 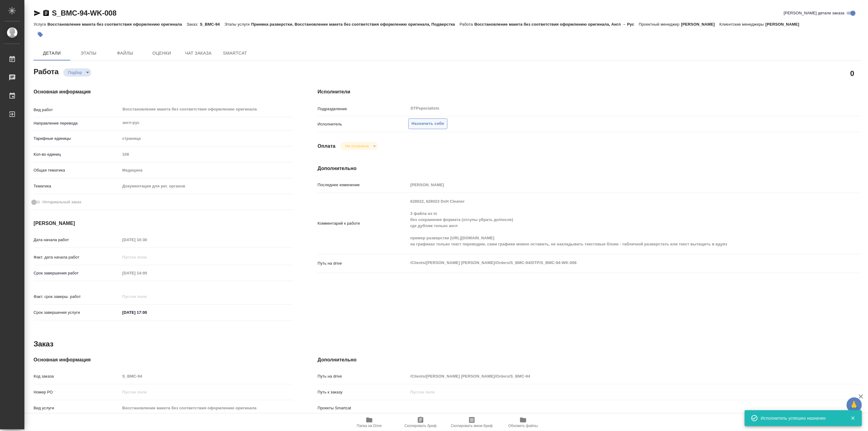 What do you see at coordinates (369, 422) in the screenshot?
I see `button: Папка на Drive` at bounding box center [369, 422].